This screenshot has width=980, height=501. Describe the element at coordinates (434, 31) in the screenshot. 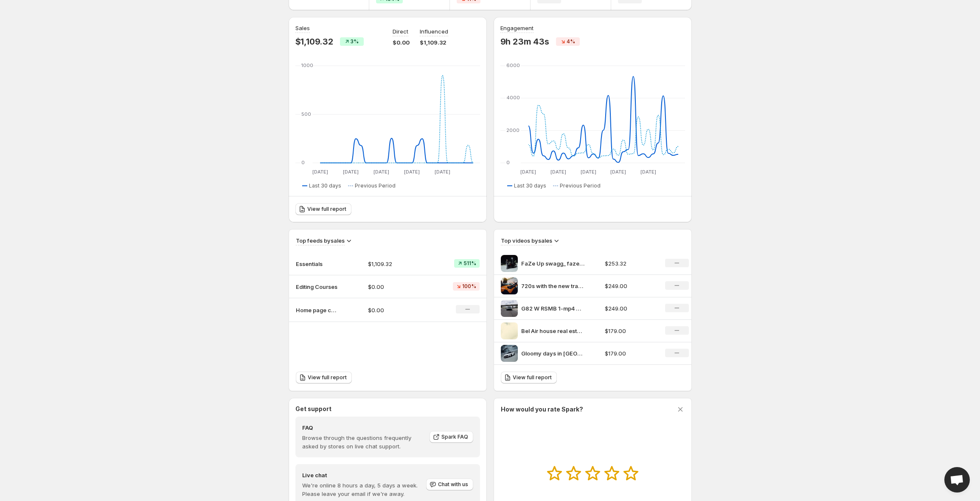

I see `p: Influenced` at that location.